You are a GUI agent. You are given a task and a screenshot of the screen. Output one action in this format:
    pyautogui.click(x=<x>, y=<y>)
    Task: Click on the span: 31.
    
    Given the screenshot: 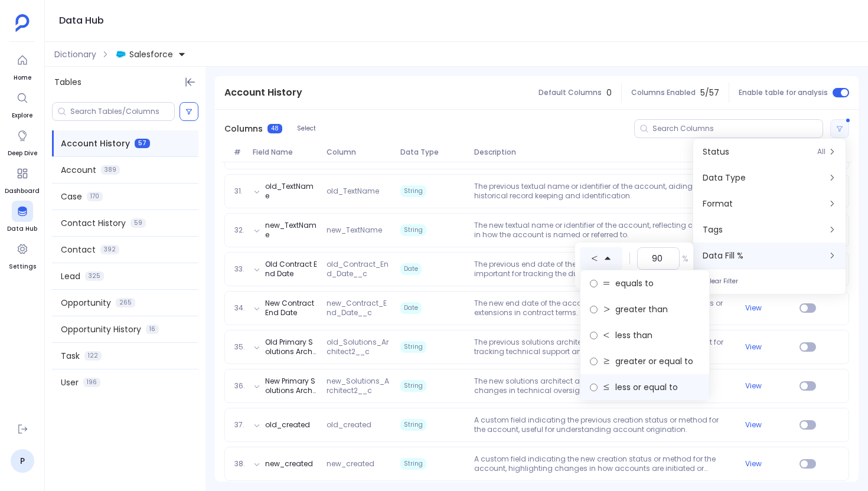 What is the action you would take?
    pyautogui.click(x=238, y=191)
    